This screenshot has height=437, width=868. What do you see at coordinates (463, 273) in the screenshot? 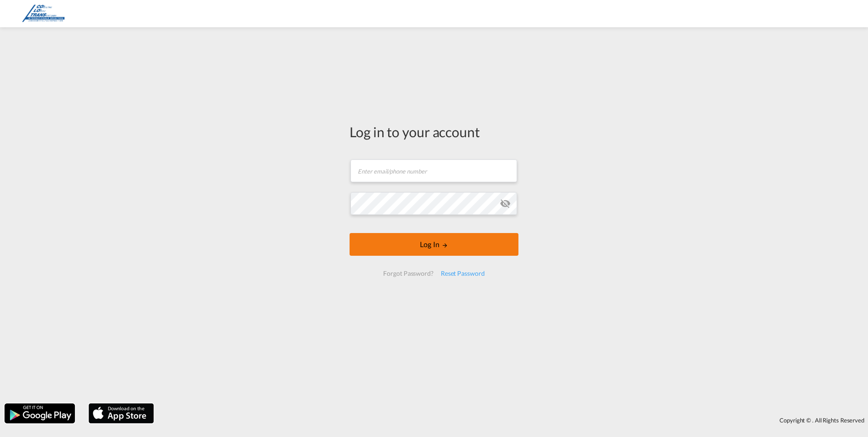
I see `div: Reset Password` at bounding box center [463, 273].